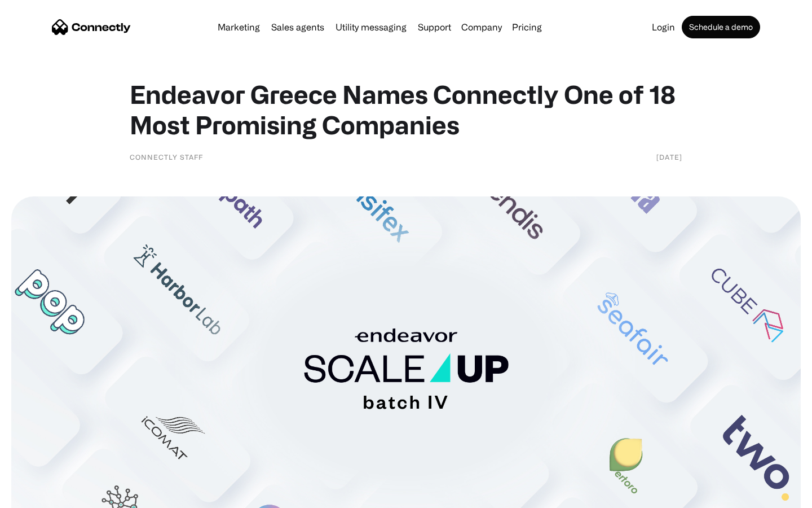 The height and width of the screenshot is (508, 812). What do you see at coordinates (663, 27) in the screenshot?
I see `a: Login` at bounding box center [663, 27].